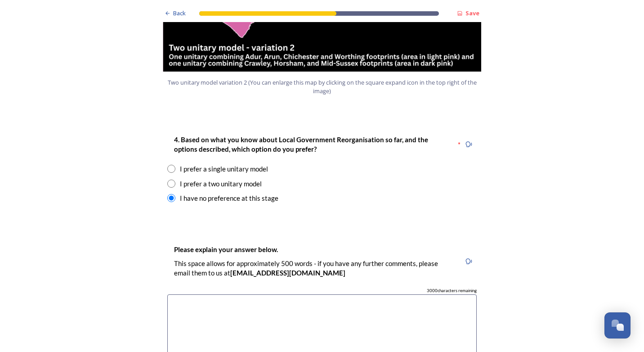 Image resolution: width=644 pixels, height=352 pixels. I want to click on span: Two unitary model variation 2 (You can enlarge this map by clicking on the square expand icon in ..., so click(322, 87).